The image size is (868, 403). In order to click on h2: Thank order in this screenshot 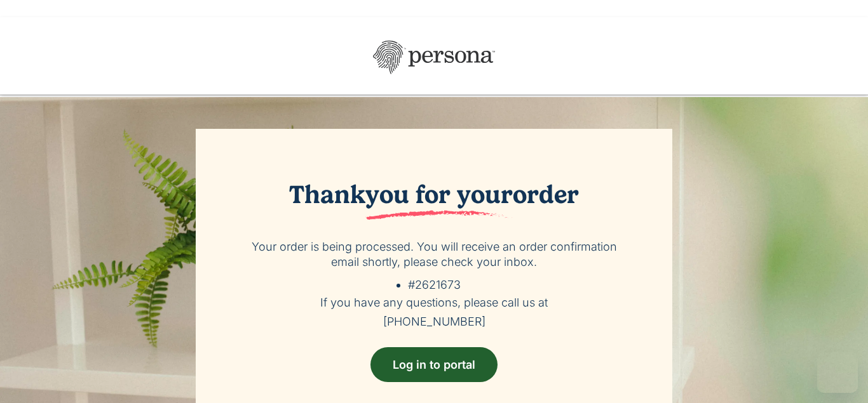, I will do `click(434, 200)`.